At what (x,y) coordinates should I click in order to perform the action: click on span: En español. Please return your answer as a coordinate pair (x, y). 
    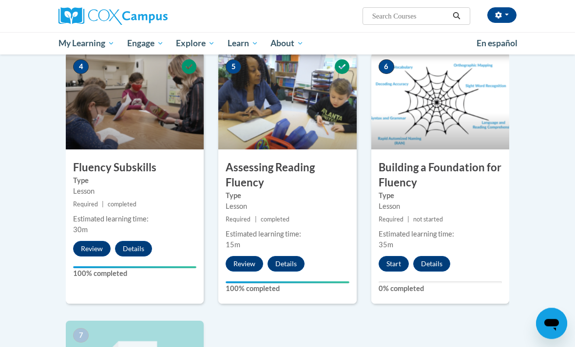
    Looking at the image, I should click on (497, 43).